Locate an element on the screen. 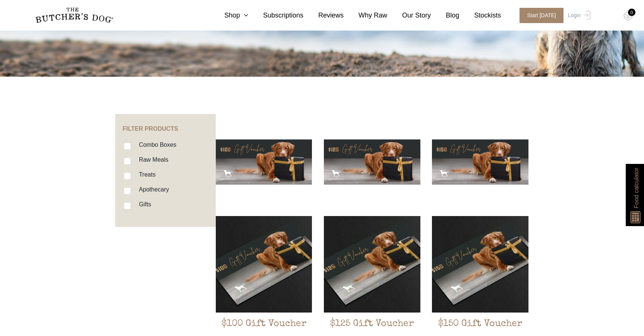  a: Subscriptions is located at coordinates (276, 15).